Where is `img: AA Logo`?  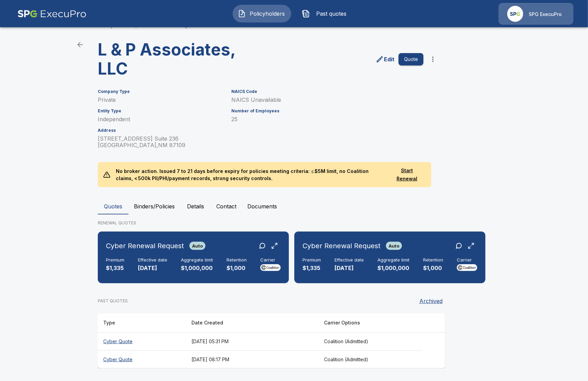 img: AA Logo is located at coordinates (52, 14).